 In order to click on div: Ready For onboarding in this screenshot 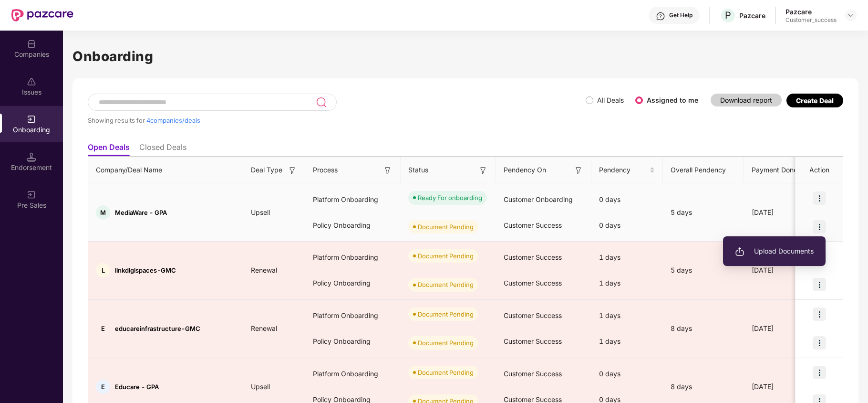, I will do `click(450, 198)`.